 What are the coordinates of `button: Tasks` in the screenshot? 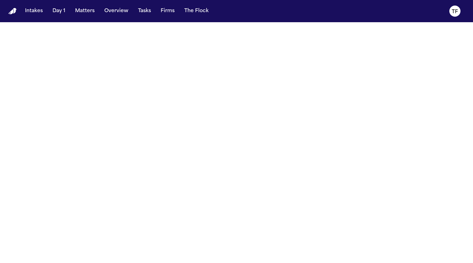 It's located at (144, 11).